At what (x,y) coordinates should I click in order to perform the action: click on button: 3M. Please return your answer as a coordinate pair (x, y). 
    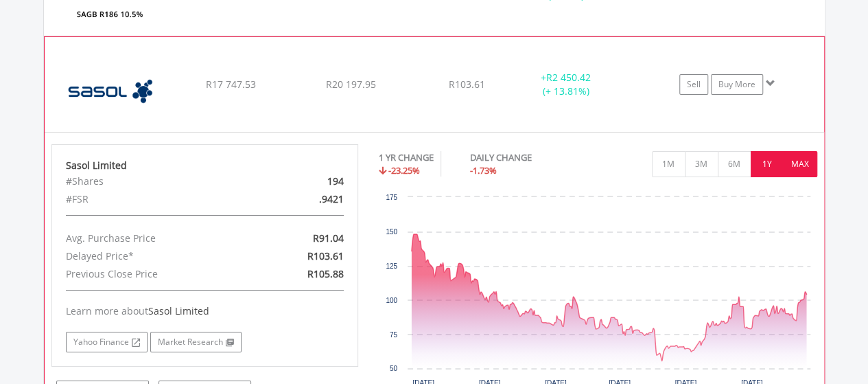
    Looking at the image, I should click on (701, 164).